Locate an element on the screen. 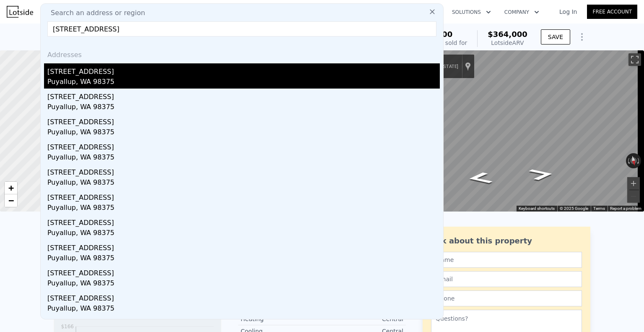 This screenshot has height=332, width=644. div: Addresses is located at coordinates (242, 53).